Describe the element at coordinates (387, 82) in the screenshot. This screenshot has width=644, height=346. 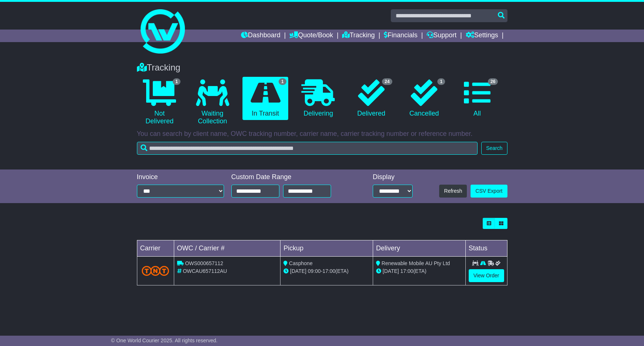
I see `span: 24` at that location.